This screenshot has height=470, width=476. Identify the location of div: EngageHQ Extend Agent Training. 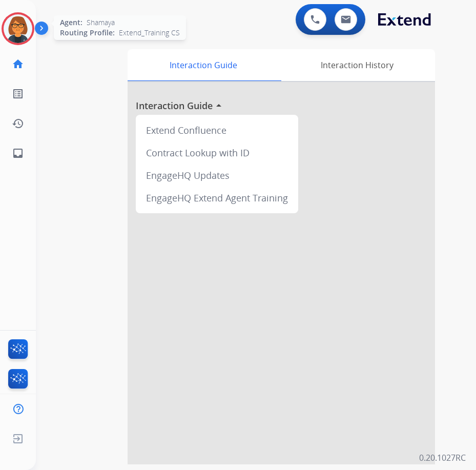
(217, 198).